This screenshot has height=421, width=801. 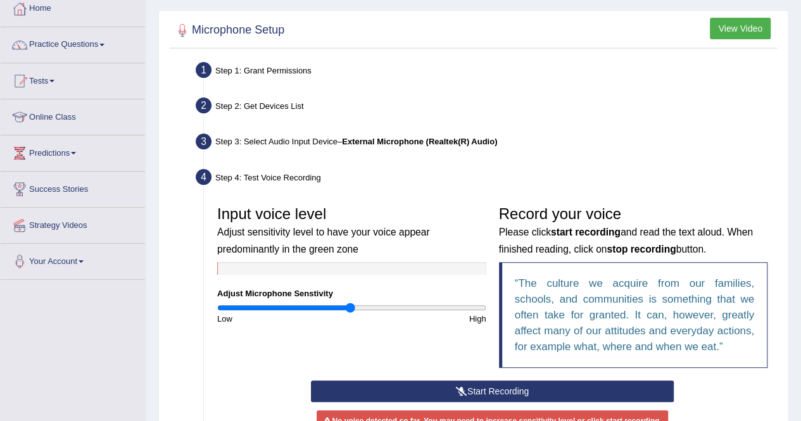 I want to click on small: Please click and read the text aloud. When finished reading, click on button., so click(x=625, y=240).